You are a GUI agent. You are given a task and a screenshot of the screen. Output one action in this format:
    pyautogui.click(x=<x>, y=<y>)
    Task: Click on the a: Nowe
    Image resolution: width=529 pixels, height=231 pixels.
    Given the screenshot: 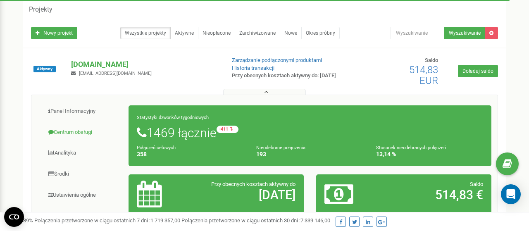 What is the action you would take?
    pyautogui.click(x=291, y=33)
    